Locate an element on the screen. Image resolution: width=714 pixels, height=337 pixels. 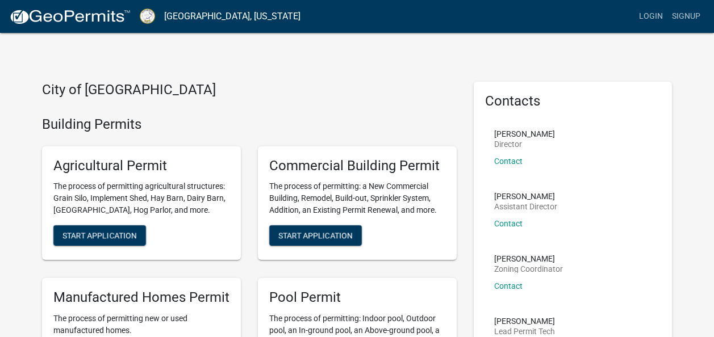
h5: Agricultural Permit is located at coordinates (141, 166).